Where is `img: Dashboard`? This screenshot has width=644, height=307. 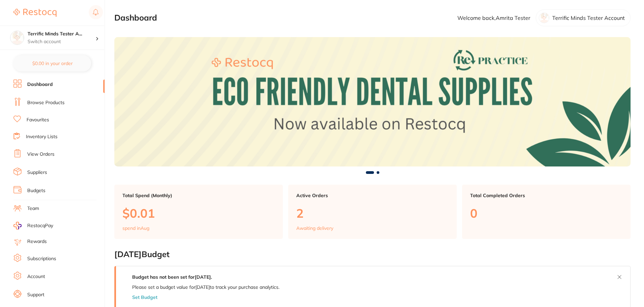
img: Dashboard is located at coordinates (372, 102).